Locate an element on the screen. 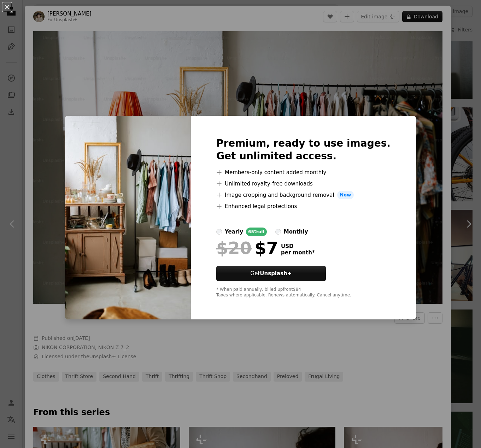 Image resolution: width=481 pixels, height=448 pixels. strong: Unsplash+ is located at coordinates (276, 273).